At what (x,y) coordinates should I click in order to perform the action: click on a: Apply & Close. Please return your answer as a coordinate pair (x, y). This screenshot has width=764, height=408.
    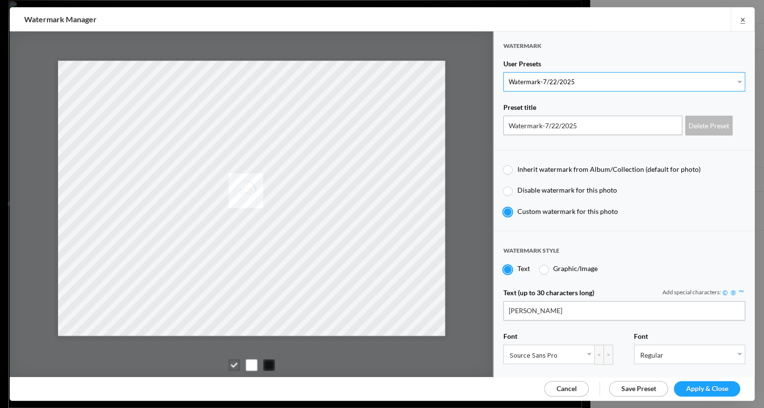
    Looking at the image, I should click on (707, 388).